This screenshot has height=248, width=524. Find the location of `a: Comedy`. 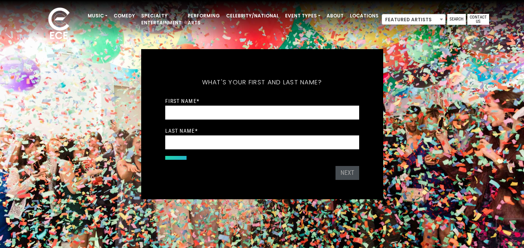

a: Comedy is located at coordinates (124, 16).